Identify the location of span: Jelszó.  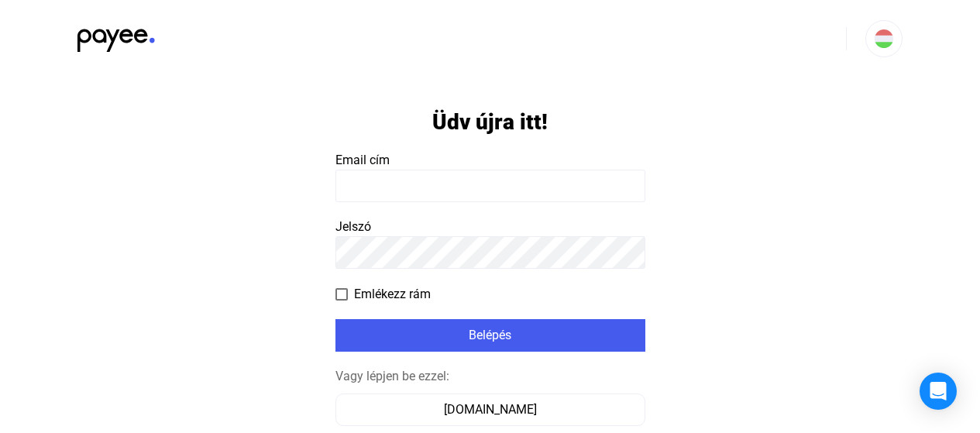
(353, 226).